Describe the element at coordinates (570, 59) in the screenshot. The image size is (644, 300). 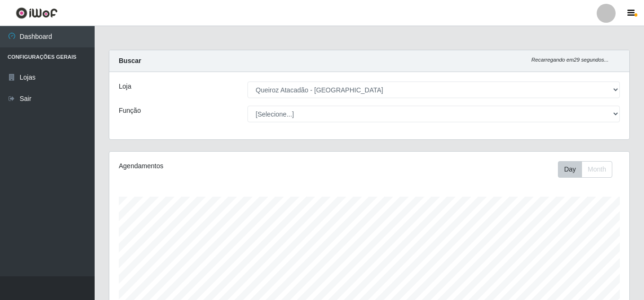
I see `i: Recarregando em 29 segundos...` at that location.